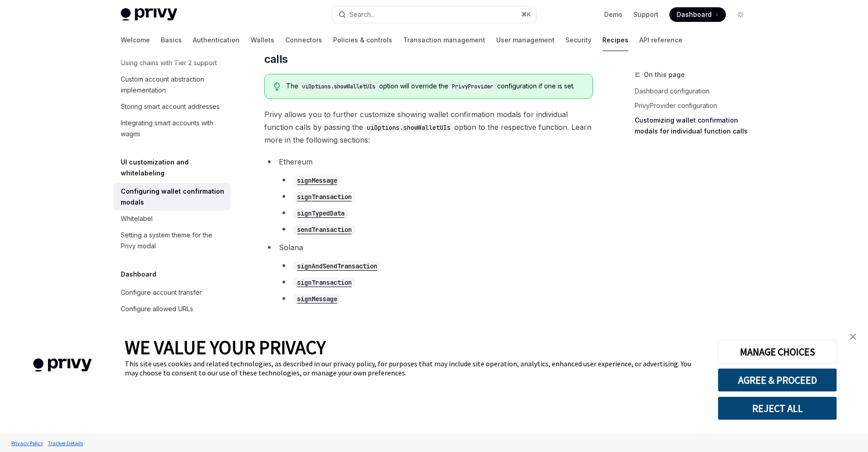 The width and height of the screenshot is (868, 452). I want to click on button: Open search, so click(435, 15).